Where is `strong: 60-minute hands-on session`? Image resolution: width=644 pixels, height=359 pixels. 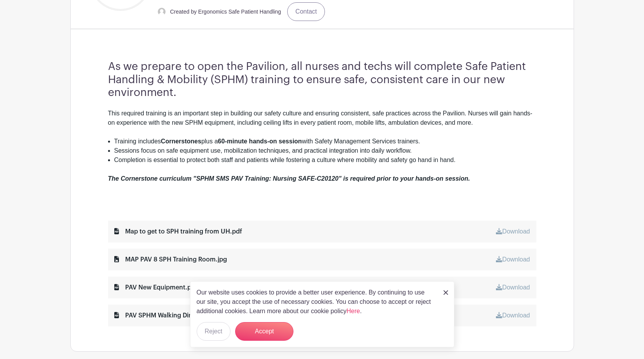 strong: 60-minute hands-on session is located at coordinates (260, 141).